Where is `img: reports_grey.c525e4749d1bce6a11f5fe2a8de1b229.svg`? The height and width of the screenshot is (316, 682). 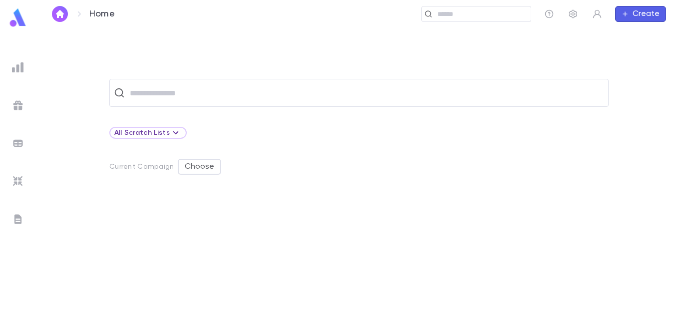
img: reports_grey.c525e4749d1bce6a11f5fe2a8de1b229.svg is located at coordinates (18, 67).